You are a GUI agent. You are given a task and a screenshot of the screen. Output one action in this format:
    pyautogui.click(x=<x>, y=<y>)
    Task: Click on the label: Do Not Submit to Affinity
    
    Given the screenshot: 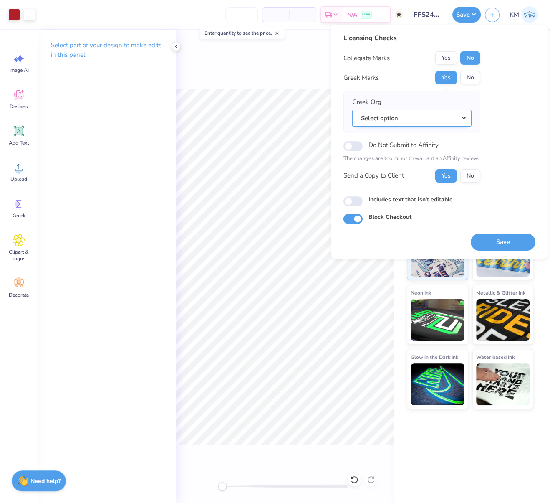 What is the action you would take?
    pyautogui.click(x=404, y=145)
    